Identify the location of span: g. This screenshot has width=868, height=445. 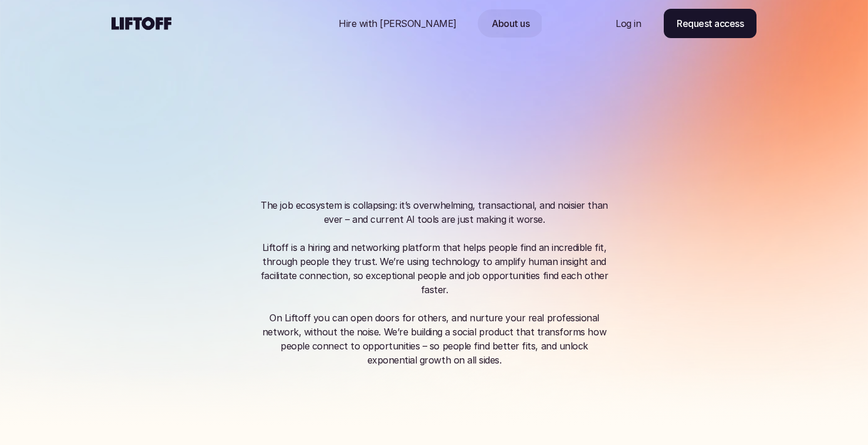
(491, 105).